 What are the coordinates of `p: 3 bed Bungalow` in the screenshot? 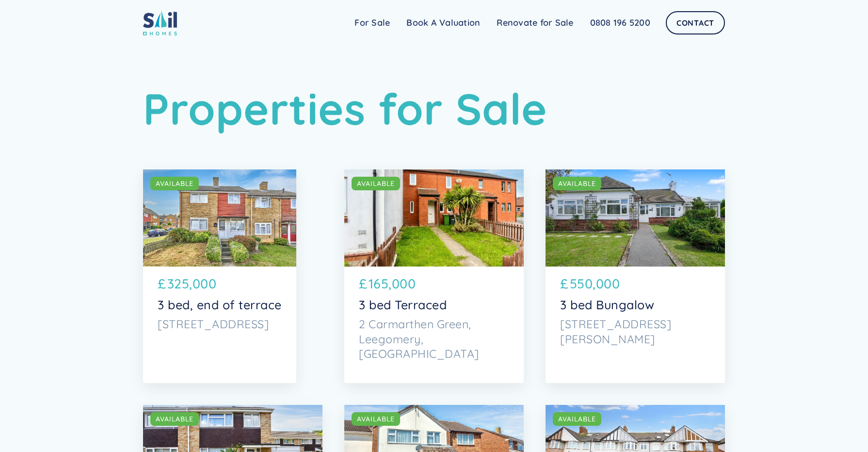 It's located at (635, 305).